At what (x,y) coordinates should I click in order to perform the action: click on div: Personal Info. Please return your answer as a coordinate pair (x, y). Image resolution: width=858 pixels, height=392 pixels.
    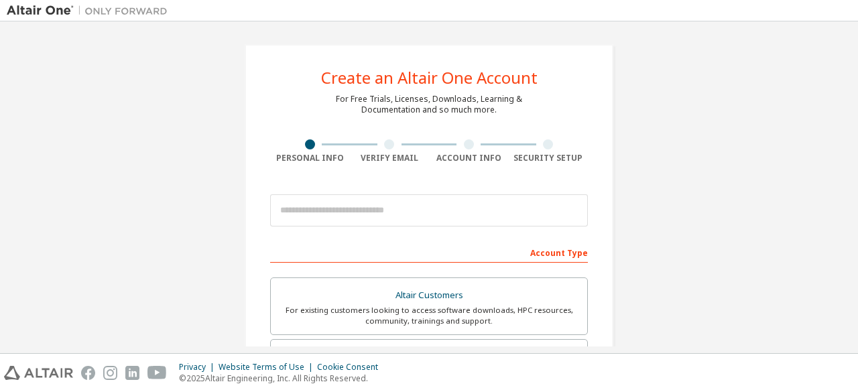
    Looking at the image, I should click on (310, 158).